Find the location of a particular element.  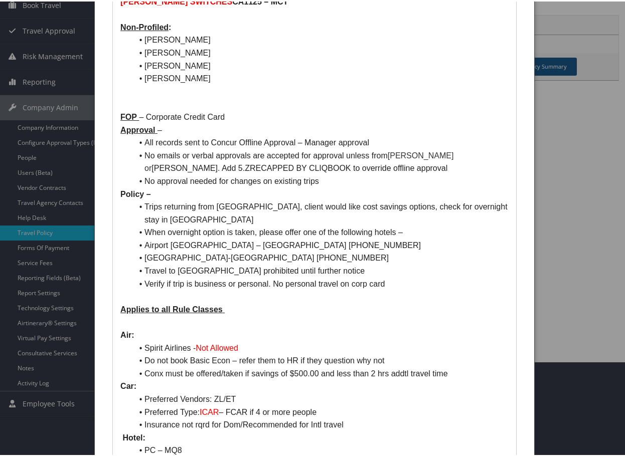

p: – Corporate Credit Card is located at coordinates (314, 116).